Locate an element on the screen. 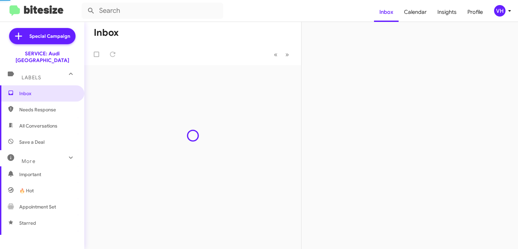 The height and width of the screenshot is (249, 518). a: Special Campaign is located at coordinates (42, 36).